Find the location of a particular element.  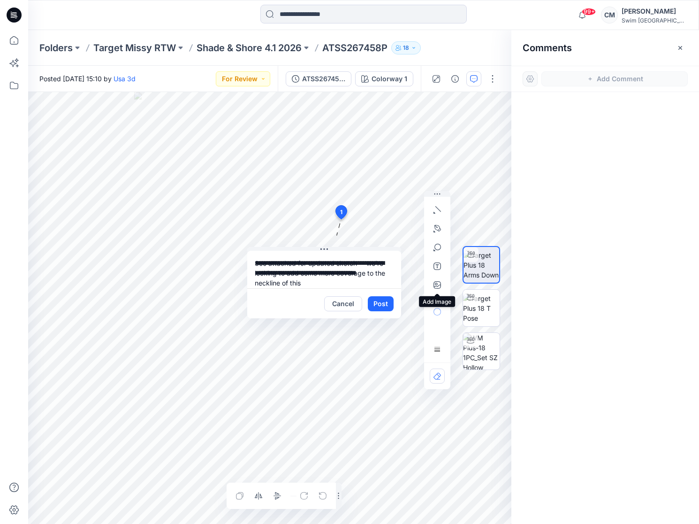

a: Shade & Shore 4.1 2026 is located at coordinates (249, 48).